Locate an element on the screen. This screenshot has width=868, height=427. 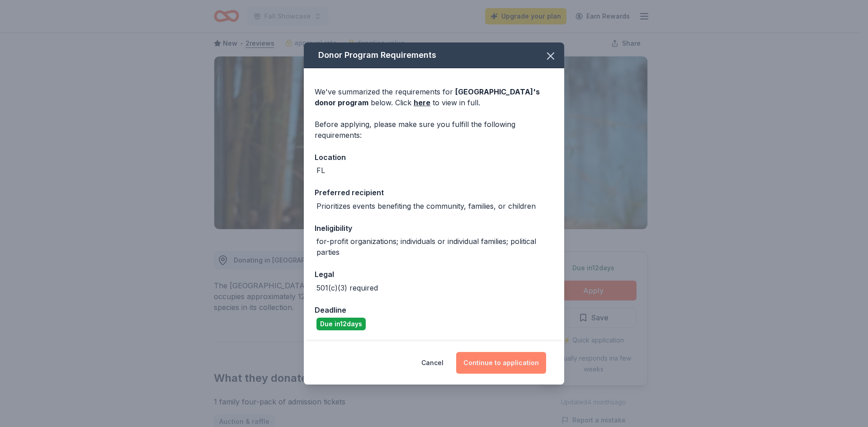
div: Preferred recipient is located at coordinates (434, 192).